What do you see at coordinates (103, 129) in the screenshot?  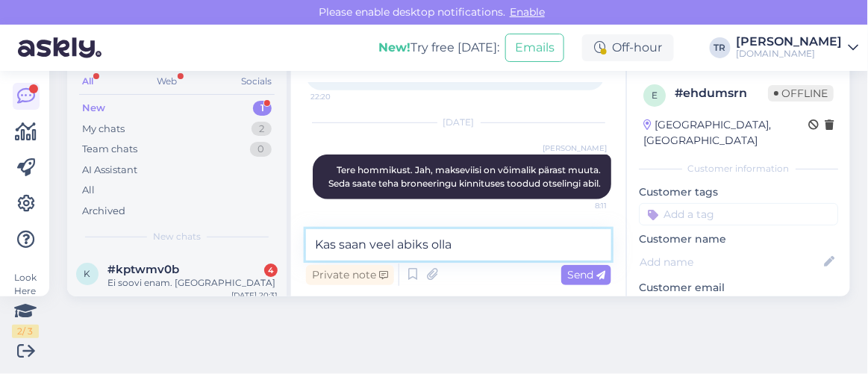 I see `div: My chats` at bounding box center [103, 129].